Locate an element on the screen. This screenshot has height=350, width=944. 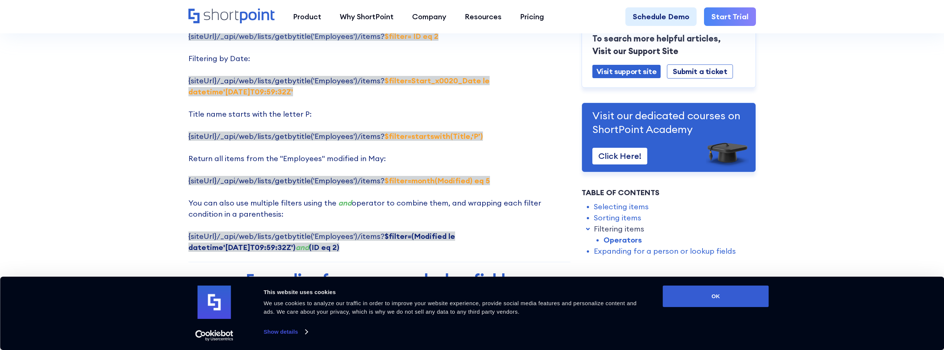
p: Visit our dedicated courses on ShortPoint Academy is located at coordinates (669, 122).